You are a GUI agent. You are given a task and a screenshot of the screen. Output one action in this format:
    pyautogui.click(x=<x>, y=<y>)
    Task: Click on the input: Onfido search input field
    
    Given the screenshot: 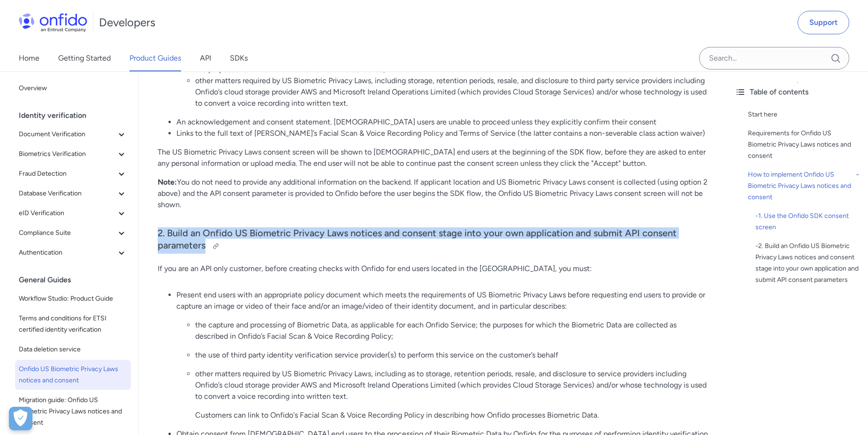 What is the action you would take?
    pyautogui.click(x=774, y=58)
    